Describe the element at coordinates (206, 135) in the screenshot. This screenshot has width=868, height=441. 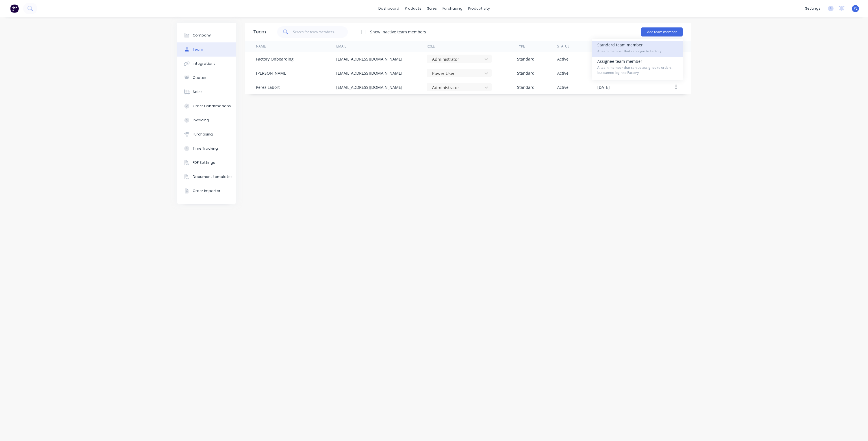
I see `button: Purchasing` at that location.